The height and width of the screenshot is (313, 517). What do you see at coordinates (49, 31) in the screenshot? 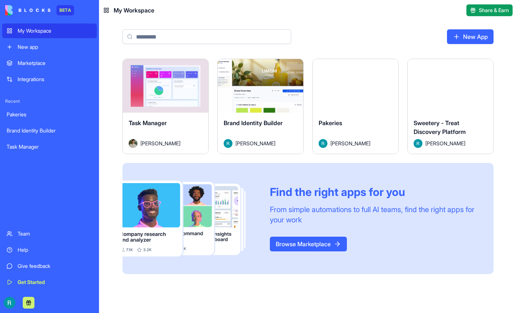
I see `a: My Workspace` at bounding box center [49, 31].